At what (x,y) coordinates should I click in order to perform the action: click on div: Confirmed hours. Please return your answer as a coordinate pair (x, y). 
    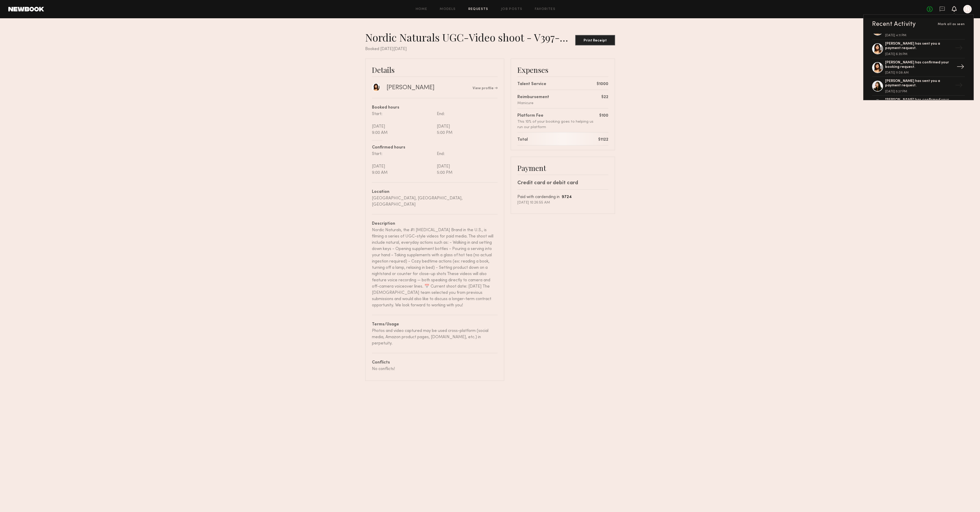
    Looking at the image, I should click on (435, 148).